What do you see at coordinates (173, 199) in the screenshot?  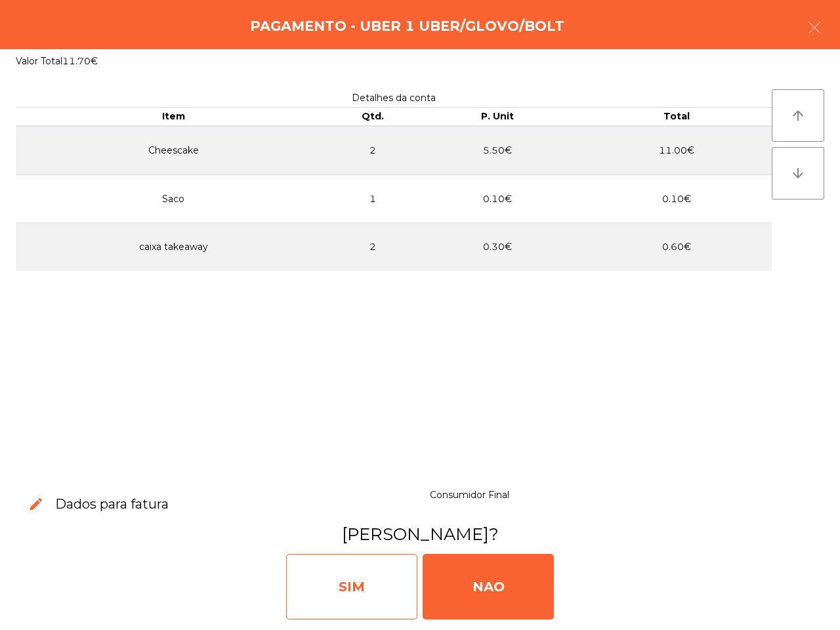 I see `td: Saco` at bounding box center [173, 199].